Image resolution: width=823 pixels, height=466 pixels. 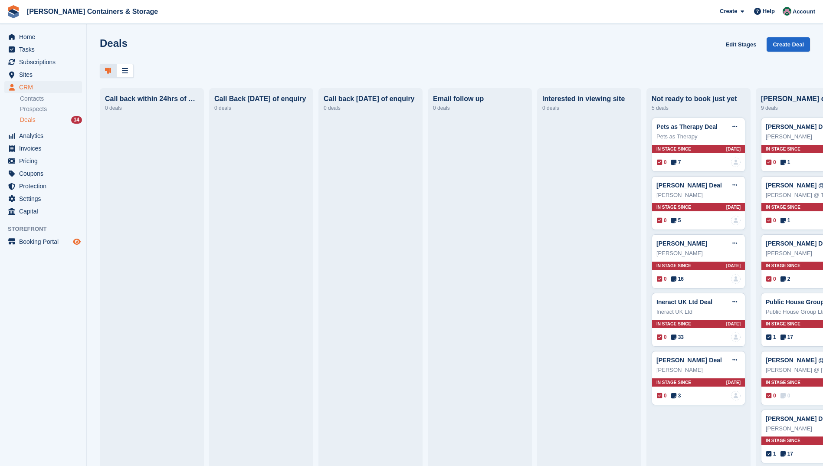 What do you see at coordinates (45, 174) in the screenshot?
I see `span: Coupons` at bounding box center [45, 174].